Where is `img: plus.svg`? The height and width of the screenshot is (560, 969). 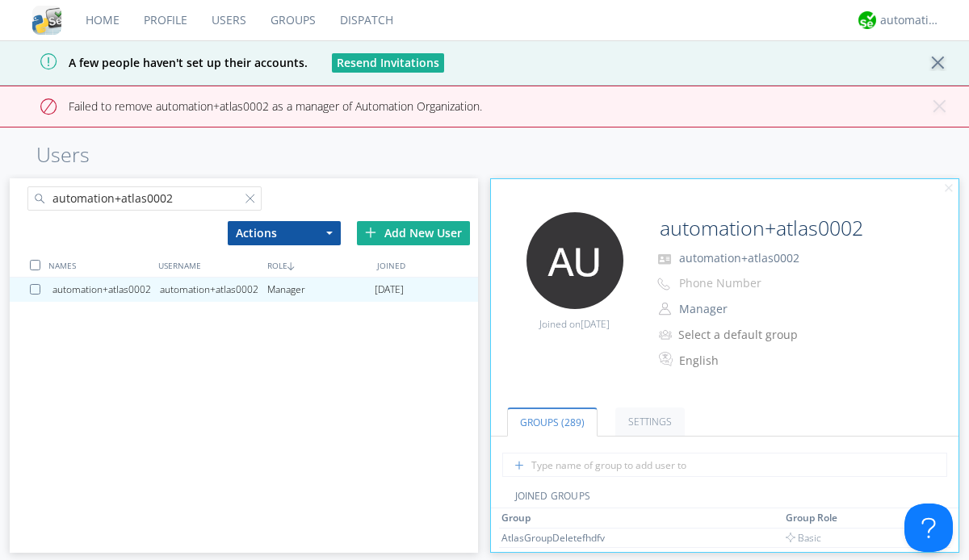 img: plus.svg is located at coordinates (371, 232).